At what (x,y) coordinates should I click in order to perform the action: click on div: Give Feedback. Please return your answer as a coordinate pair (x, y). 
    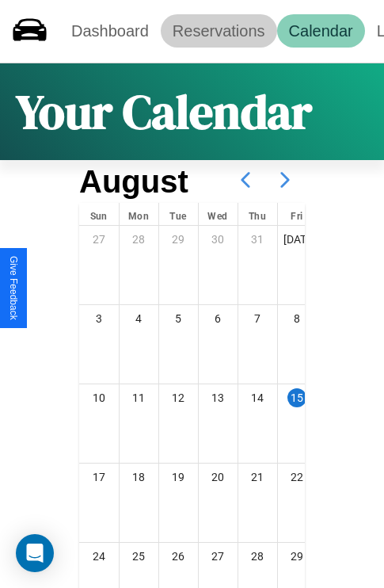
    Looking at the image, I should click on (14, 287).